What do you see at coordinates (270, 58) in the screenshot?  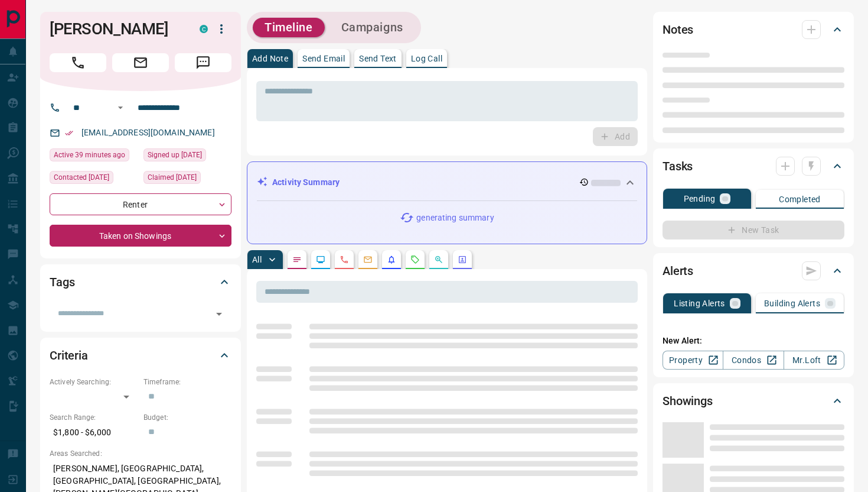 I see `p: Add Note` at bounding box center [270, 58].